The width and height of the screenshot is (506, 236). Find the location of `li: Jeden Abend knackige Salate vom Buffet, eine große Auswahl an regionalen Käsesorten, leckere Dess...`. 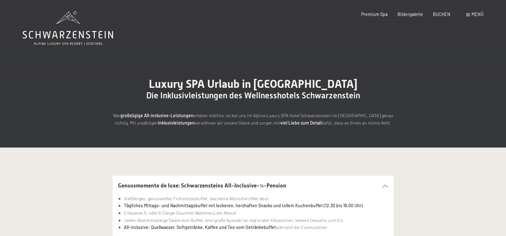

li: Jeden Abend knackige Salate vom Buffet, eine große Auswahl an regionalen Käsesorten, leckere Dess... is located at coordinates (256, 220).